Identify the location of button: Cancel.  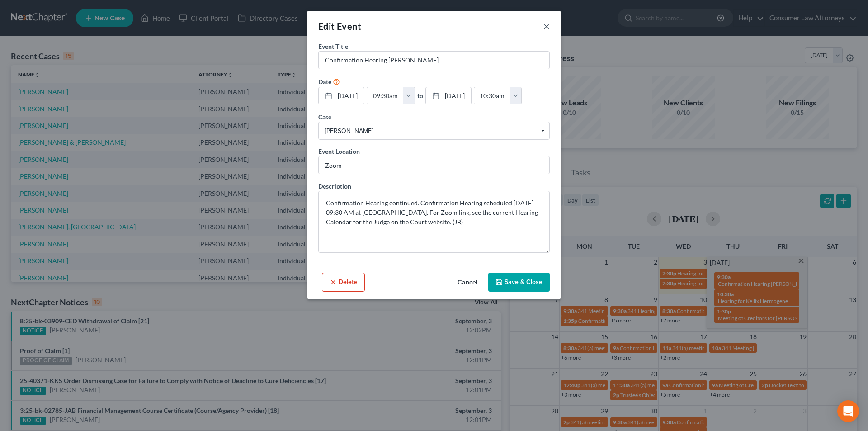
(468, 283).